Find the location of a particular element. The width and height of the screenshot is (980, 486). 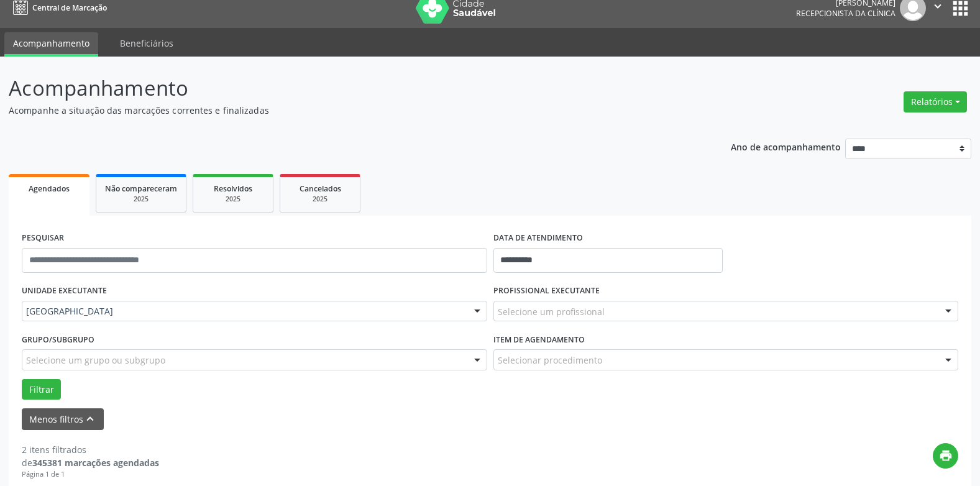

span: Cancelados is located at coordinates (320, 188).